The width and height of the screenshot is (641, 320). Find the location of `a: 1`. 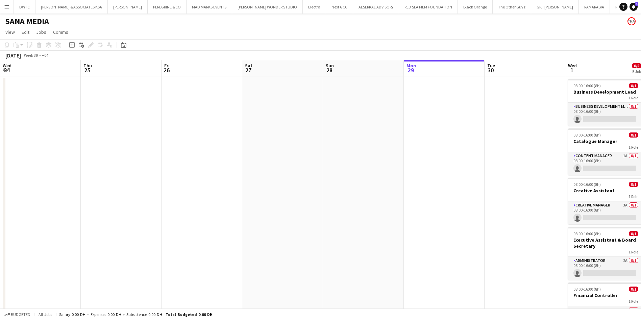

a: 1 is located at coordinates (634, 7).